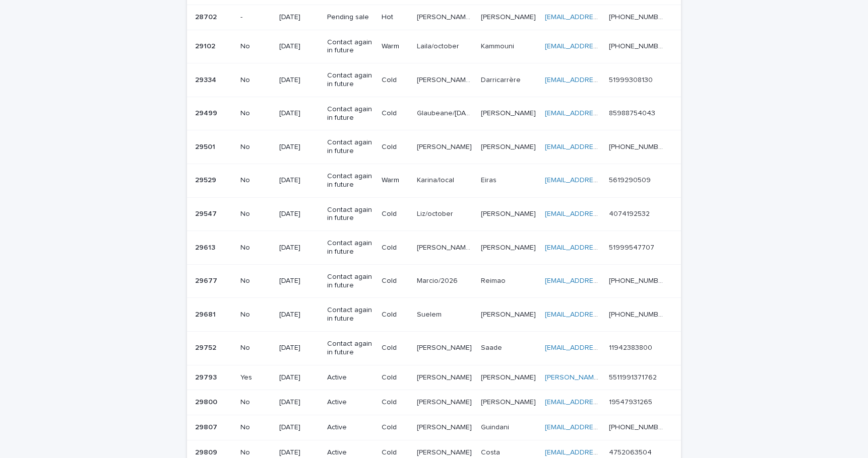  Describe the element at coordinates (436, 179) in the screenshot. I see `p: Karina/local` at that location.